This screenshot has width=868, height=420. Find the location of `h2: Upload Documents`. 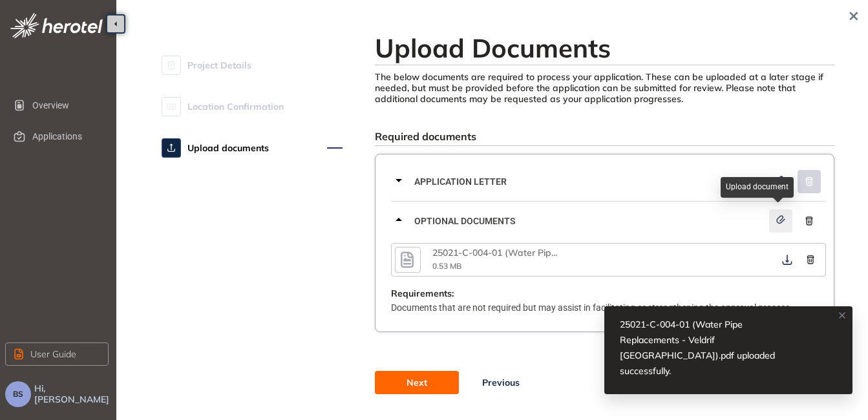

h2: Upload Documents is located at coordinates (604, 48).